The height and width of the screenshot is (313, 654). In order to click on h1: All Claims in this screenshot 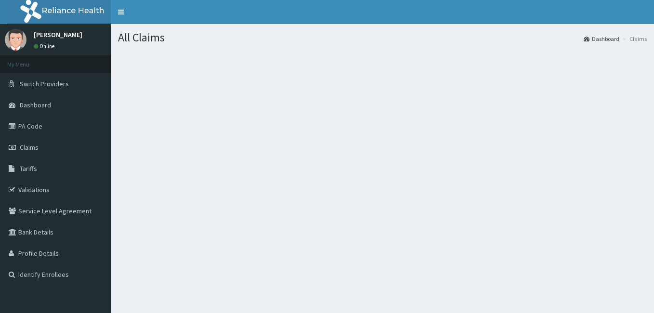, I will do `click(383, 38)`.